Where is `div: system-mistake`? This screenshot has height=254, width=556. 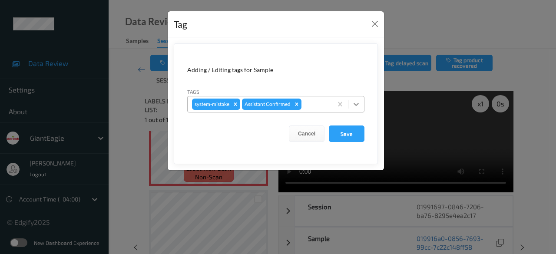
div: system-mistake is located at coordinates (211, 104).